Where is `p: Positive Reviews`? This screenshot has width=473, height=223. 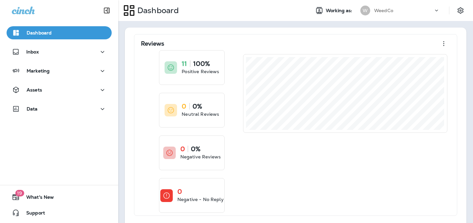 p: Positive Reviews is located at coordinates (200, 72).